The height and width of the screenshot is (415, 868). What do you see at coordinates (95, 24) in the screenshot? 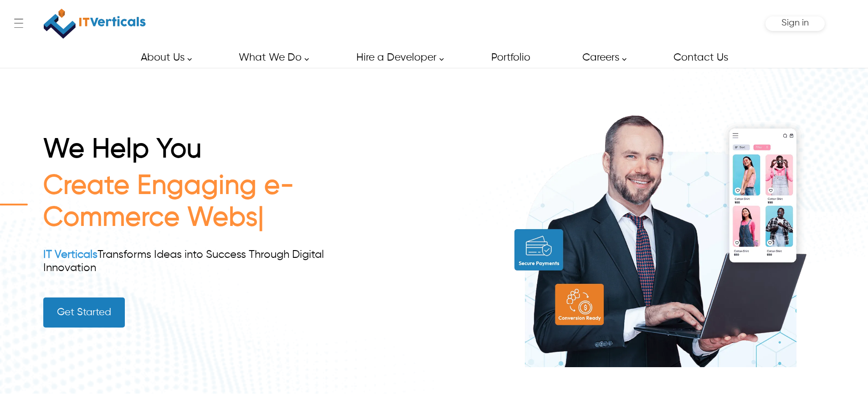
I see `a: IT Verticals Inc` at bounding box center [95, 24].